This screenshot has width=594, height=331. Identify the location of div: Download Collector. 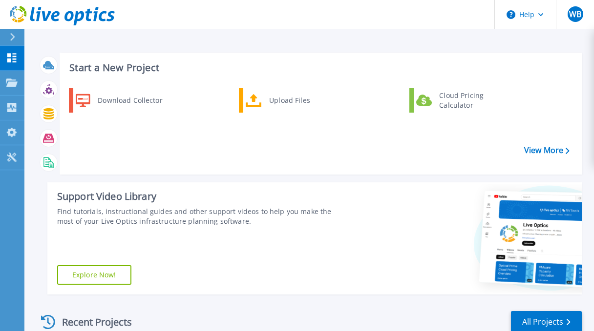
(129, 101).